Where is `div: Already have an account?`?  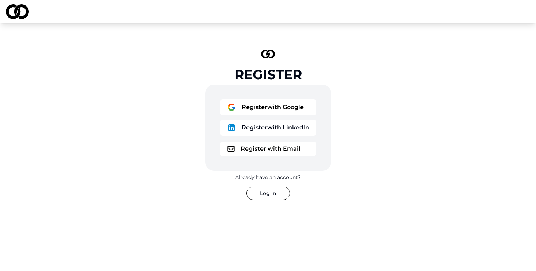 div: Already have an account? is located at coordinates (268, 177).